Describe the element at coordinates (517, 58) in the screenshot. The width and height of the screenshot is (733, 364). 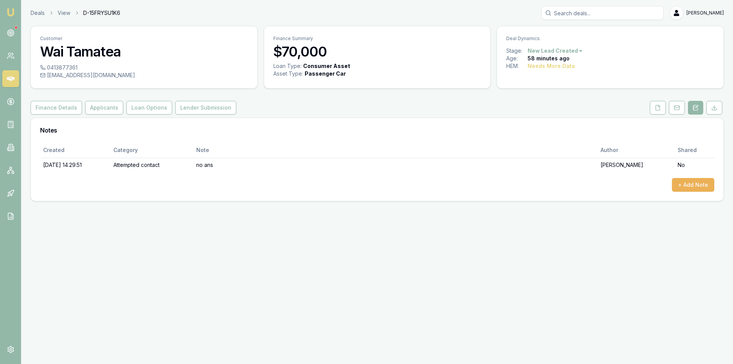
I see `div: Age:` at that location.